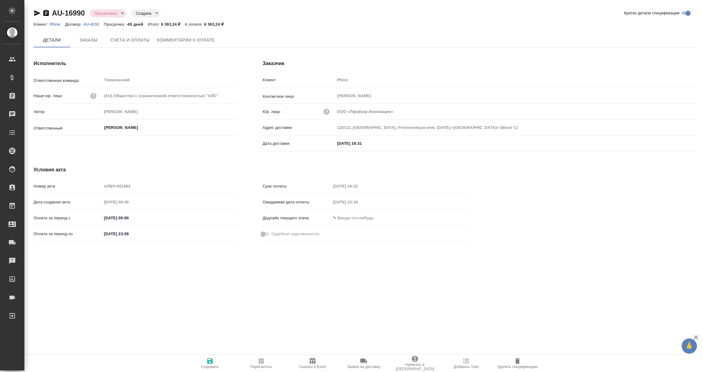 The height and width of the screenshot is (372, 703). Describe the element at coordinates (68, 186) in the screenshot. I see `p: Номер акта` at that location.